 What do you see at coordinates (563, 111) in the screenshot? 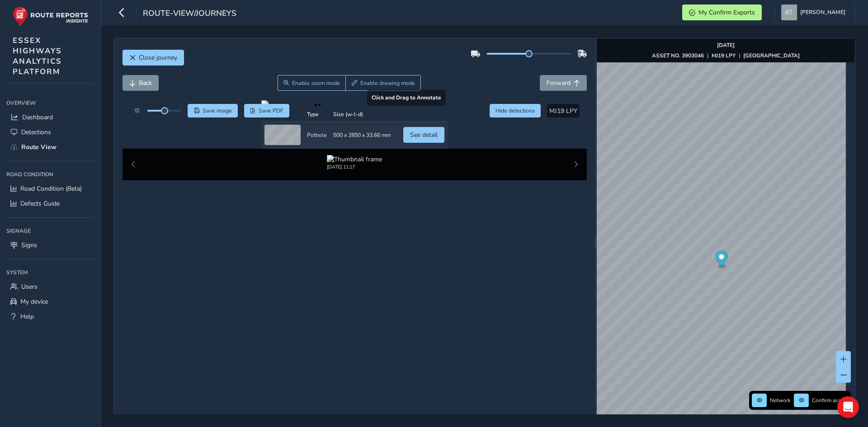
I see `span: MJ19 LPY` at bounding box center [563, 111].